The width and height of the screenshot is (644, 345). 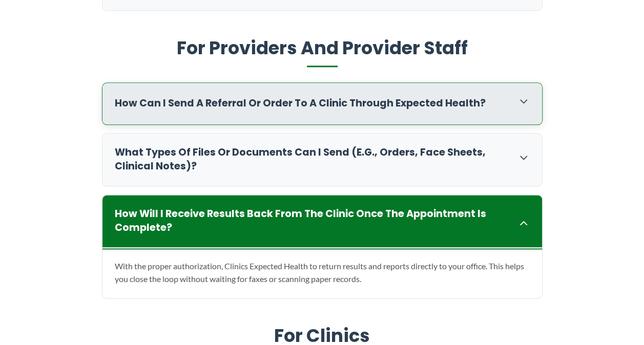 I want to click on div: How will I receive results back from the clinic once the appointment is complete?, so click(x=322, y=221).